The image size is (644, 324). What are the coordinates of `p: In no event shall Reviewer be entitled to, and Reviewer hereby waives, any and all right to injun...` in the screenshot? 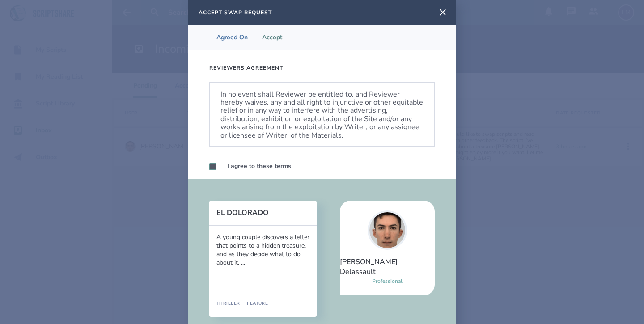 It's located at (322, 115).